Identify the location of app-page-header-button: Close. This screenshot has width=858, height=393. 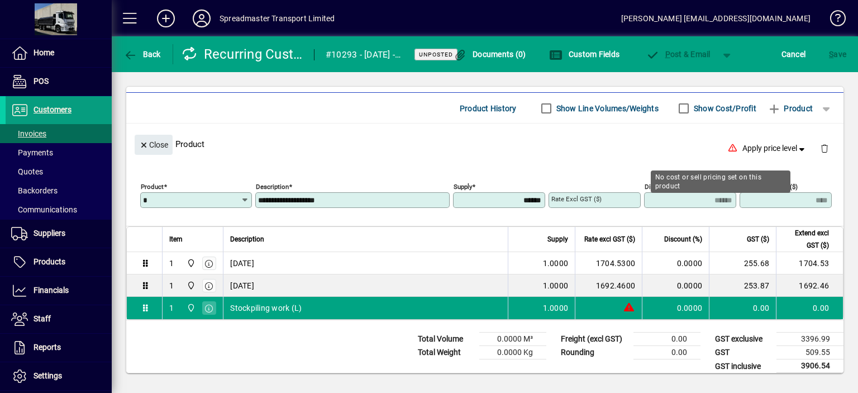
(154, 144).